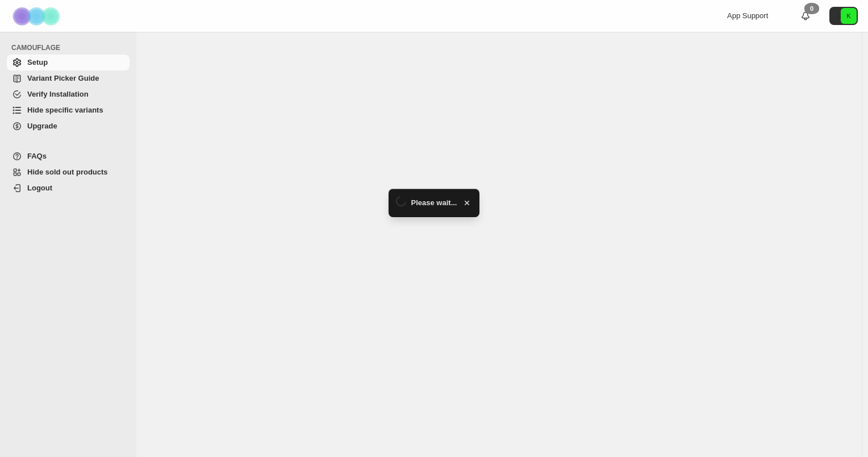 This screenshot has width=868, height=457. I want to click on span: Hide sold out products, so click(68, 172).